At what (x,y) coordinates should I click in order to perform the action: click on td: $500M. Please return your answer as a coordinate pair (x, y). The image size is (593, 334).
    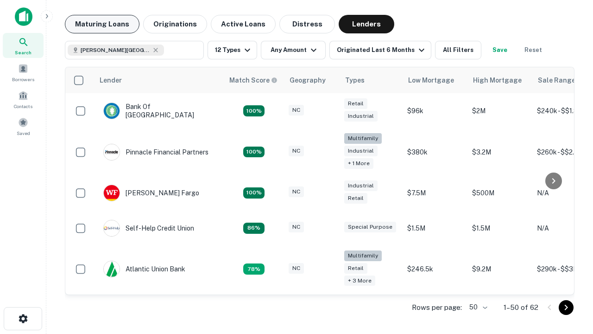
    Looking at the image, I should click on (500, 193).